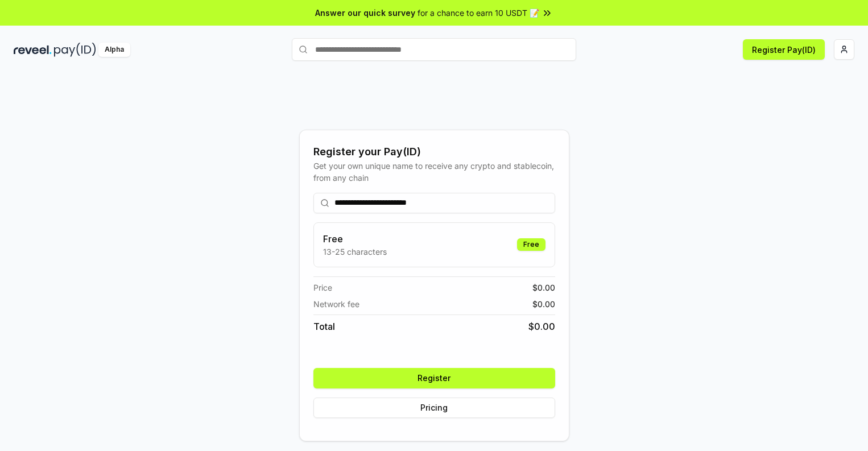  I want to click on img: reveel_dark, so click(33, 49).